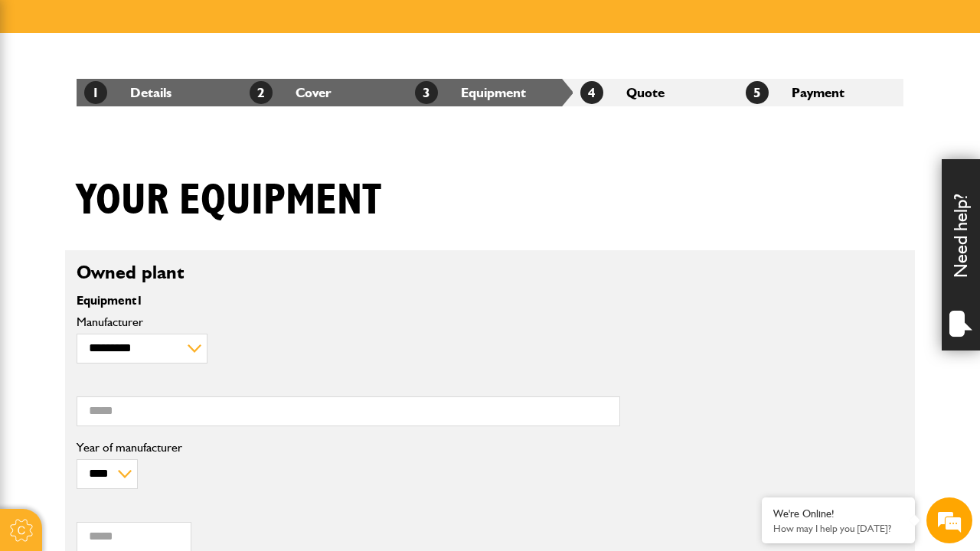 The width and height of the screenshot is (980, 551). What do you see at coordinates (349, 322) in the screenshot?
I see `label: Manufacturer` at bounding box center [349, 322].